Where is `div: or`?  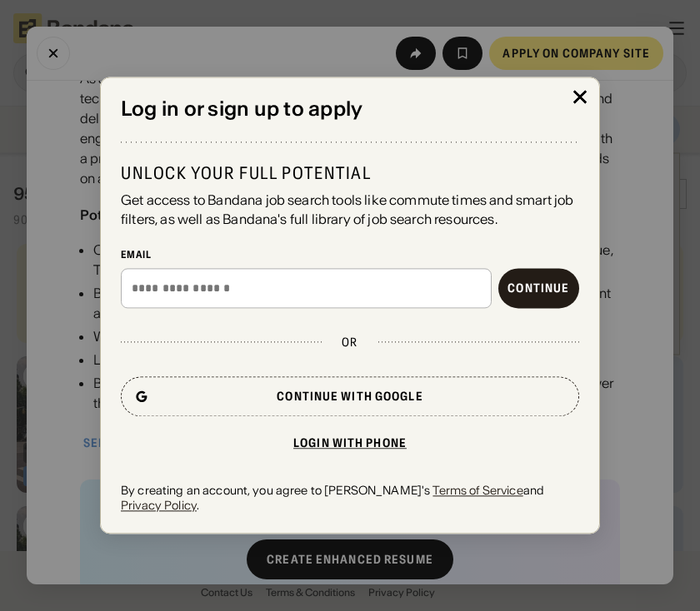 div: or is located at coordinates (349, 342).